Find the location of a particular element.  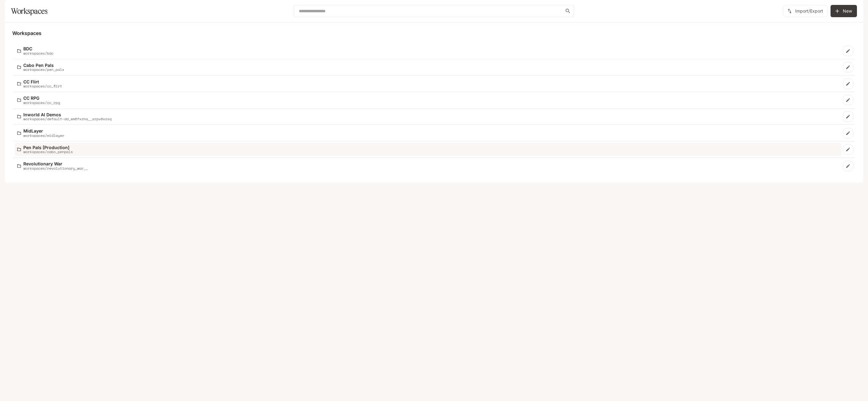

p: MidLayer is located at coordinates (44, 131).